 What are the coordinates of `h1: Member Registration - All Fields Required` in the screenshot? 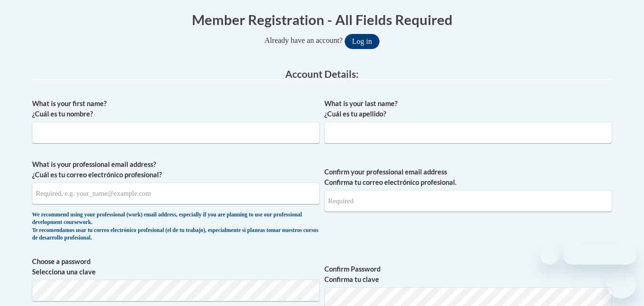 It's located at (322, 20).